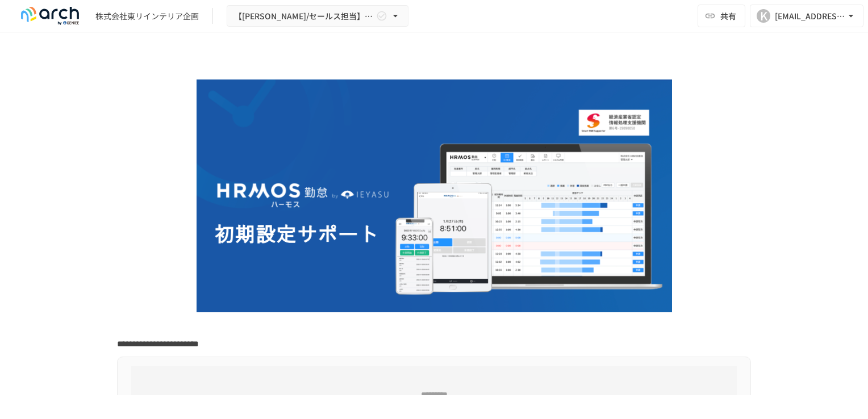 This screenshot has height=419, width=868. What do you see at coordinates (721, 16) in the screenshot?
I see `button: 共有` at bounding box center [721, 16].